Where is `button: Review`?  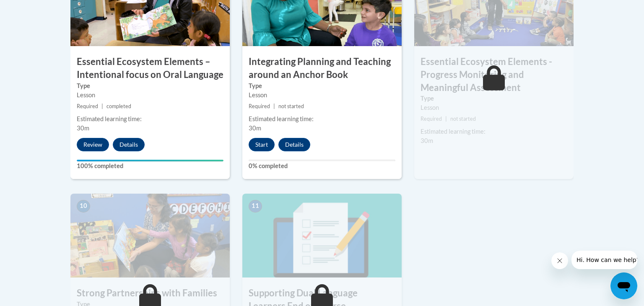
button: Review is located at coordinates (93, 145).